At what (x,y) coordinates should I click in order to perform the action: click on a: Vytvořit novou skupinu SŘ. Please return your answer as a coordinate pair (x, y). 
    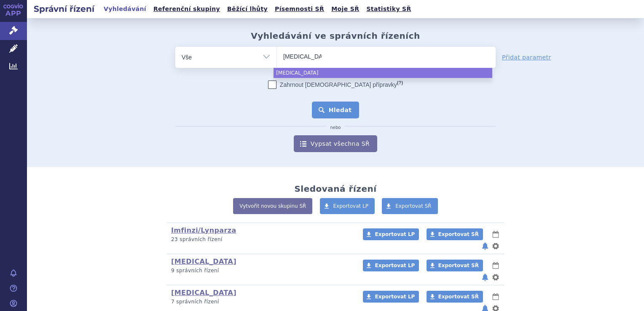
    Looking at the image, I should click on (273, 206).